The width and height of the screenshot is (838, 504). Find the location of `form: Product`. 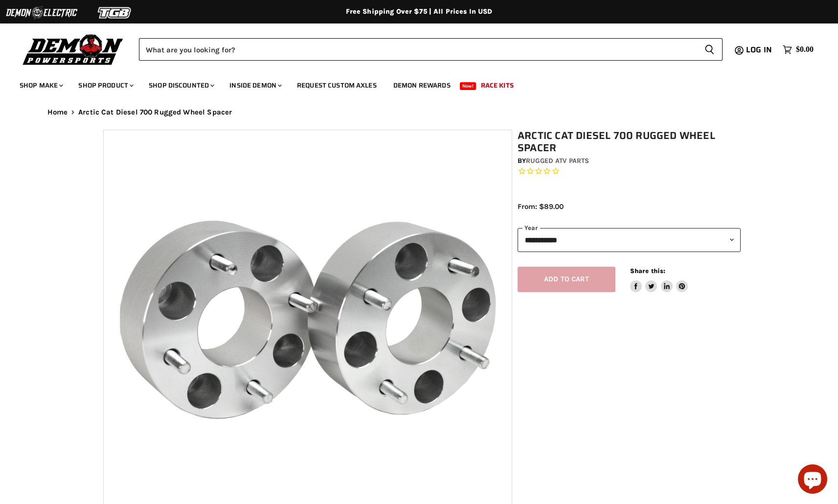

form: Product is located at coordinates (431, 50).